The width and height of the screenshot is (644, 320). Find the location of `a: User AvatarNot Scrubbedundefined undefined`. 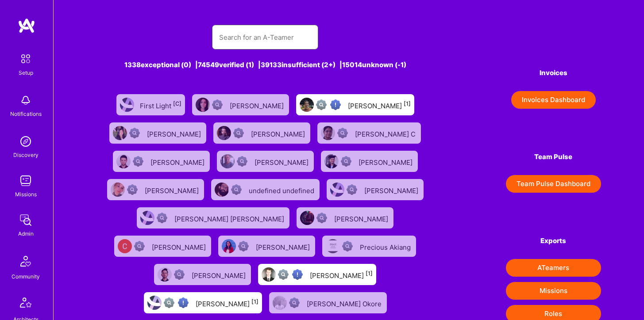

a: User AvatarNot Scrubbedundefined undefined is located at coordinates (265, 189).